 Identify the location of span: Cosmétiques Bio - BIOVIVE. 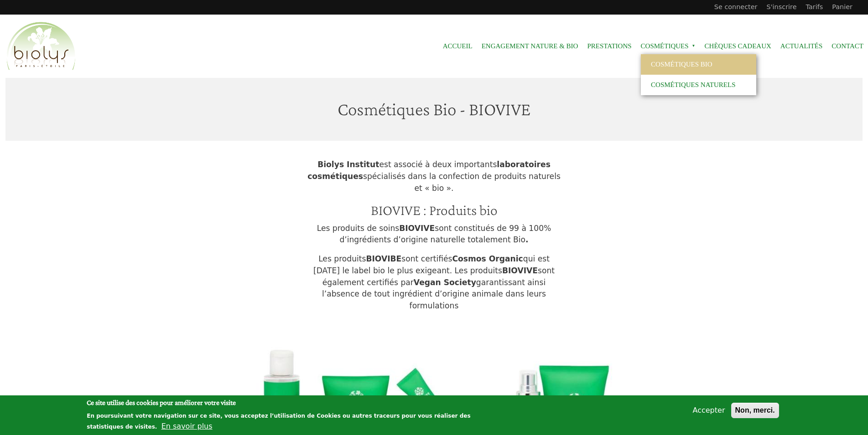
(434, 109).